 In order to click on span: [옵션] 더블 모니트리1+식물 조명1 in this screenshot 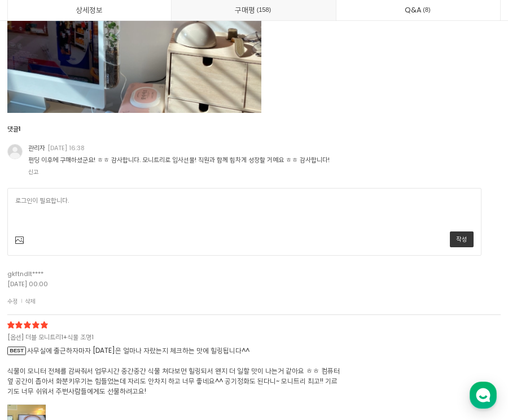, I will do `click(163, 338)`.